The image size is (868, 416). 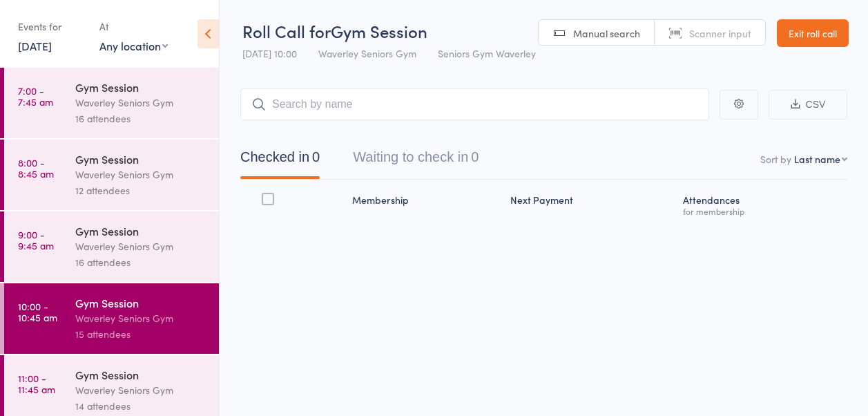 What do you see at coordinates (141, 334) in the screenshot?
I see `div: 15 attendees` at bounding box center [141, 334].